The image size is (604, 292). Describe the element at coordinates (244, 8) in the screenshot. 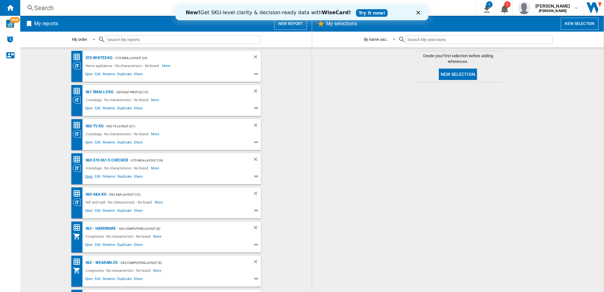

I see `div: Close` at that location.